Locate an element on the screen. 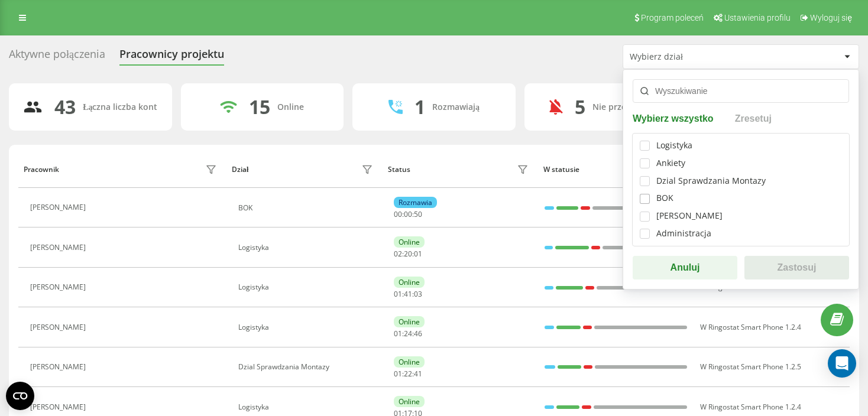 This screenshot has height=416, width=868. div: Status is located at coordinates (399, 169).